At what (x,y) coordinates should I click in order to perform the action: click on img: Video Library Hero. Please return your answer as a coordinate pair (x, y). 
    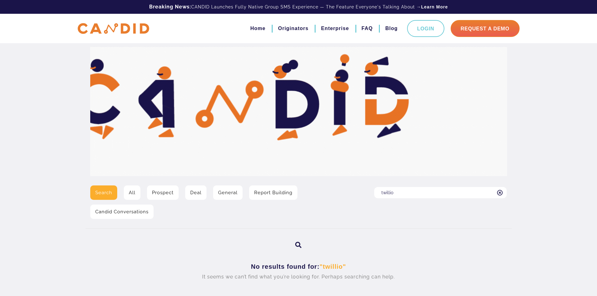
    Looking at the image, I should click on (299, 112).